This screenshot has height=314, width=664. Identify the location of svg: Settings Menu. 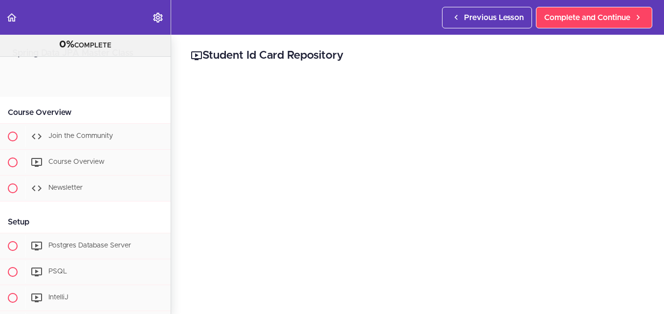
(158, 18).